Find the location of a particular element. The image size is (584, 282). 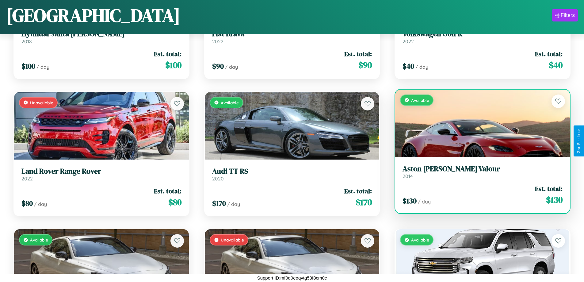

p: Support ID: mf0q9eoqvtg53f8cm0c is located at coordinates (292, 277).